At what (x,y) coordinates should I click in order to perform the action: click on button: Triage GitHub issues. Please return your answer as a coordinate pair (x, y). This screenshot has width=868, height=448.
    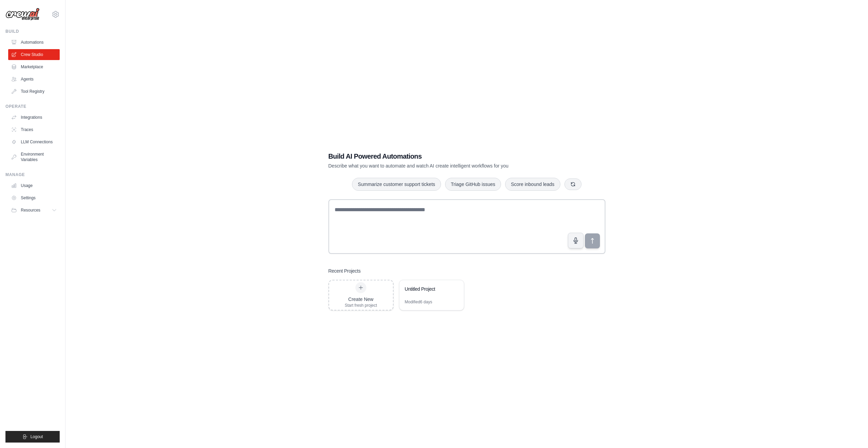
    Looking at the image, I should click on (473, 184).